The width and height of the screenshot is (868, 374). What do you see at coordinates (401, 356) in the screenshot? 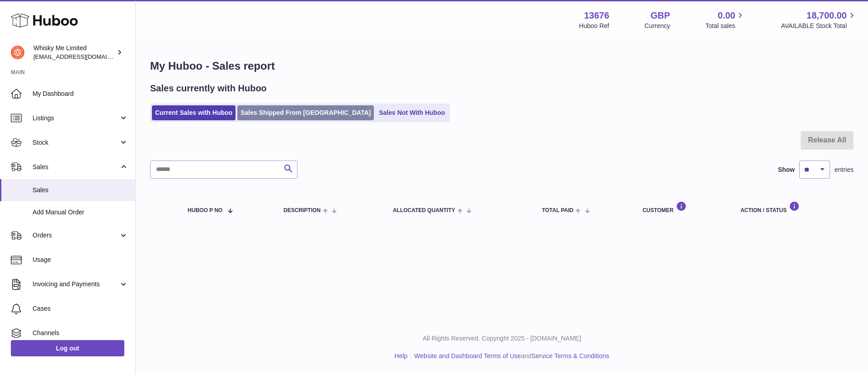
I see `a: Help` at bounding box center [401, 356].